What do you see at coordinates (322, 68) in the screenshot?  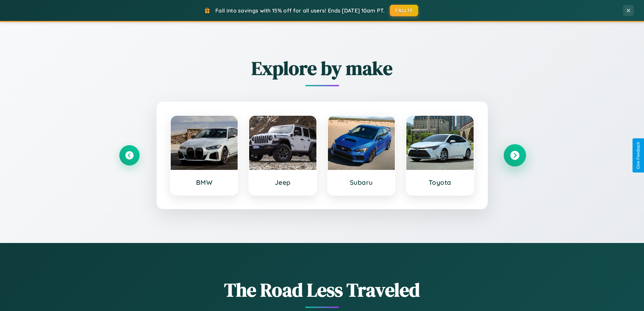 I see `h2: Explore by make` at bounding box center [322, 68].